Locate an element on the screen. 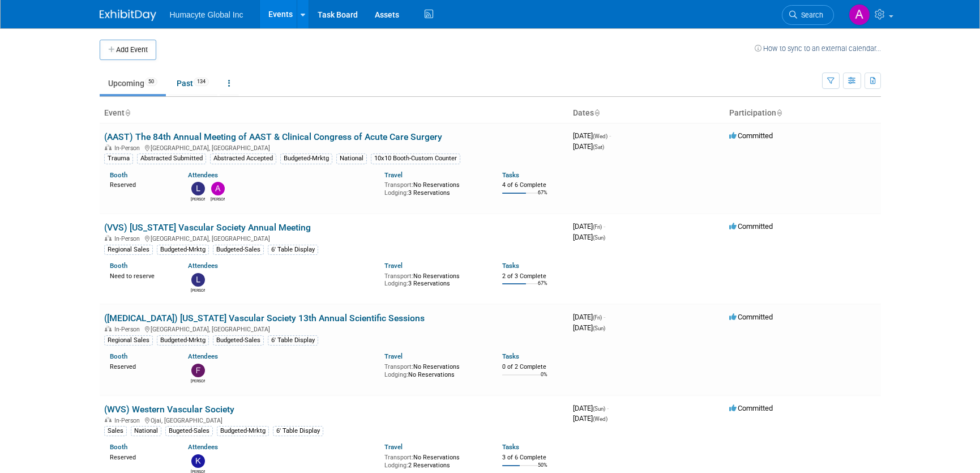 This screenshot has width=980, height=473. a: How to sync to an external calendar... is located at coordinates (818, 48).